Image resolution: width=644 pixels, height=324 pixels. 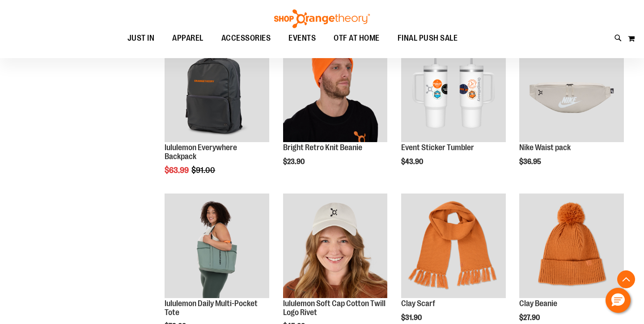 I want to click on a: EVENTS, so click(x=302, y=38).